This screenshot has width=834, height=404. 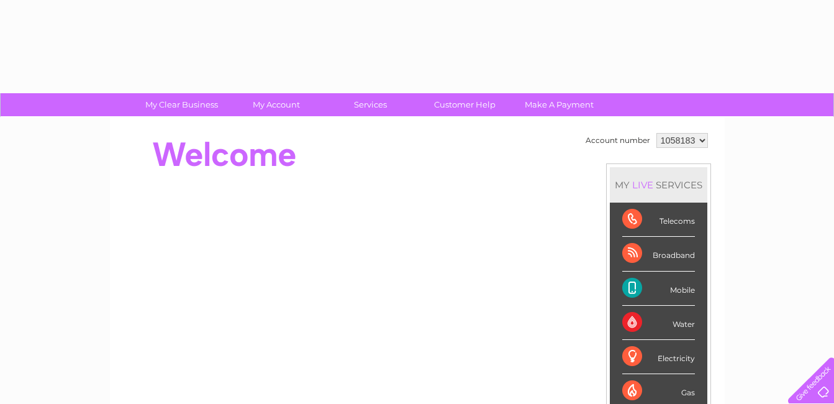 What do you see at coordinates (659, 357) in the screenshot?
I see `div: Electricity` at bounding box center [659, 357].